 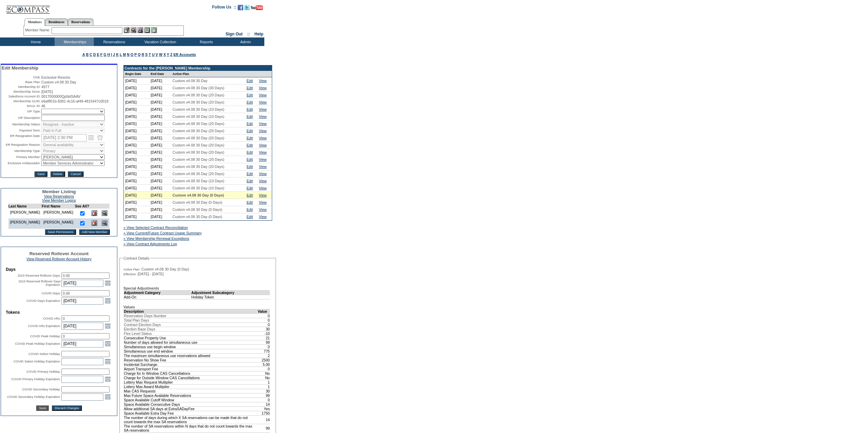 I want to click on a: Sign Out, so click(x=234, y=34).